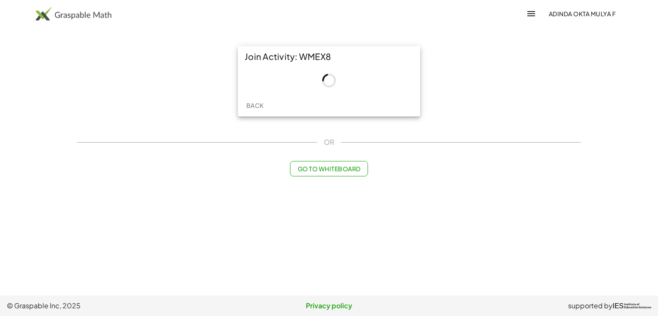  Describe the element at coordinates (328, 169) in the screenshot. I see `button: Go to Whiteboard` at that location.